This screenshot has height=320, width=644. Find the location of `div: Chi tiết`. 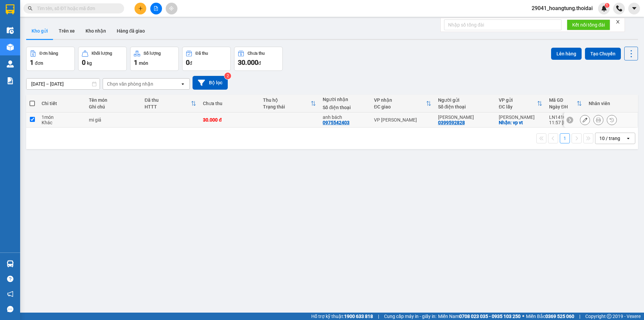

div: Chi tiết is located at coordinates (61, 103).